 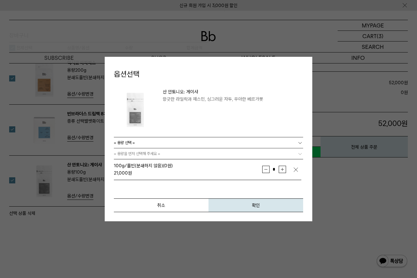 I want to click on span: 100g/홀빈(분쇄하지 않음) (0원), so click(x=143, y=166).